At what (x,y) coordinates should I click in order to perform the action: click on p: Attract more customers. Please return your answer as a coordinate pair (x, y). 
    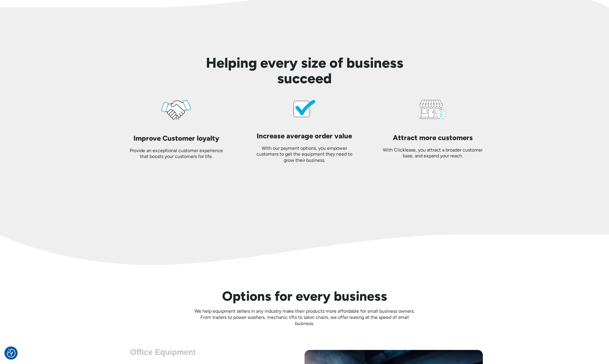
    Looking at the image, I should click on (433, 137).